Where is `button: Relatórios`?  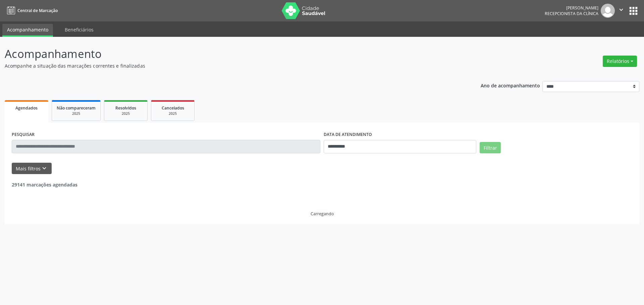
button: Relatórios is located at coordinates (620, 62).